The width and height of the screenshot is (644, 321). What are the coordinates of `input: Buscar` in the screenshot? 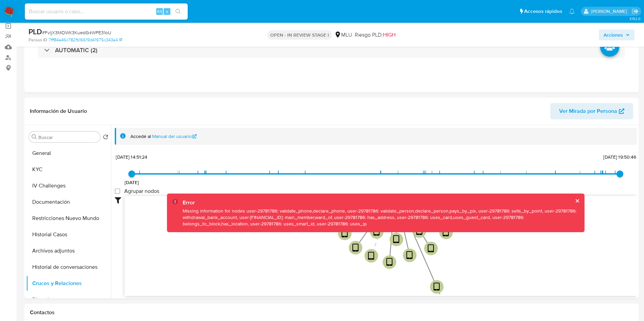 It's located at (68, 138).